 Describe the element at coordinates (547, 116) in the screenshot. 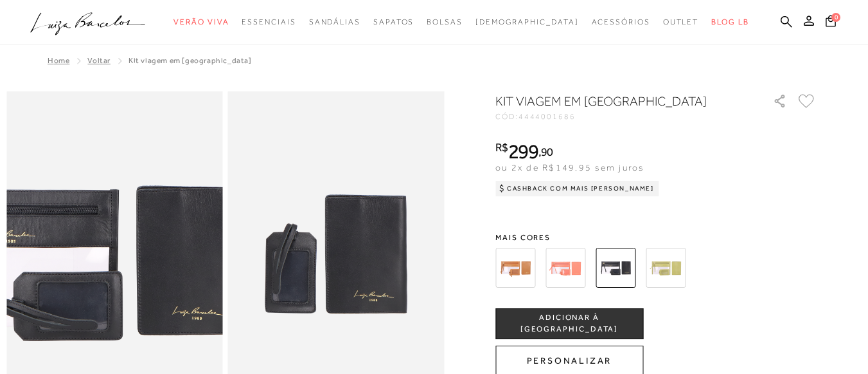

I see `span: 4444001686` at that location.